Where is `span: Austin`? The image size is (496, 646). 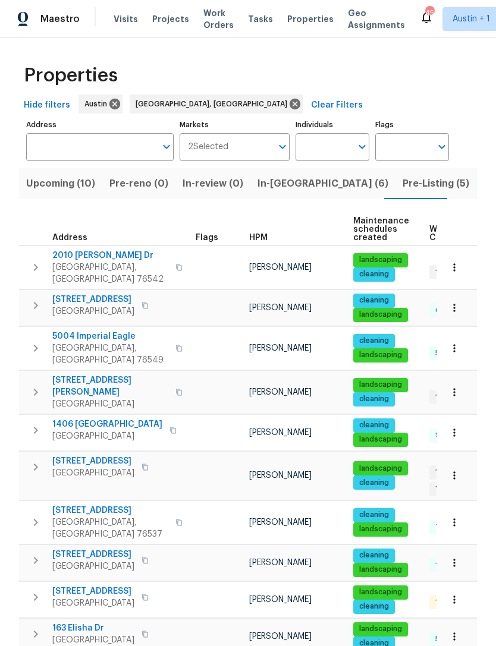 span: Austin is located at coordinates (98, 104).